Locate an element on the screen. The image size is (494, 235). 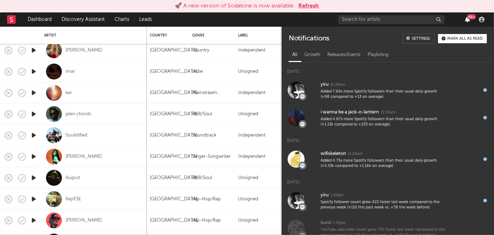
div: jalen chords is located at coordinates (78, 114).